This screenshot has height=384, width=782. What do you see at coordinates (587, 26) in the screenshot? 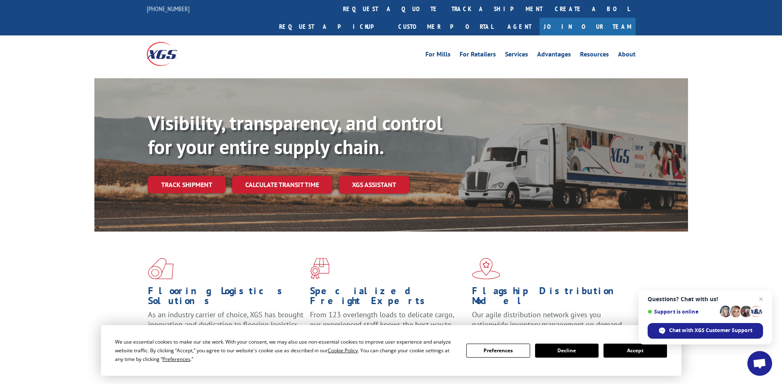
I see `a: Join Our Team` at bounding box center [587, 26].